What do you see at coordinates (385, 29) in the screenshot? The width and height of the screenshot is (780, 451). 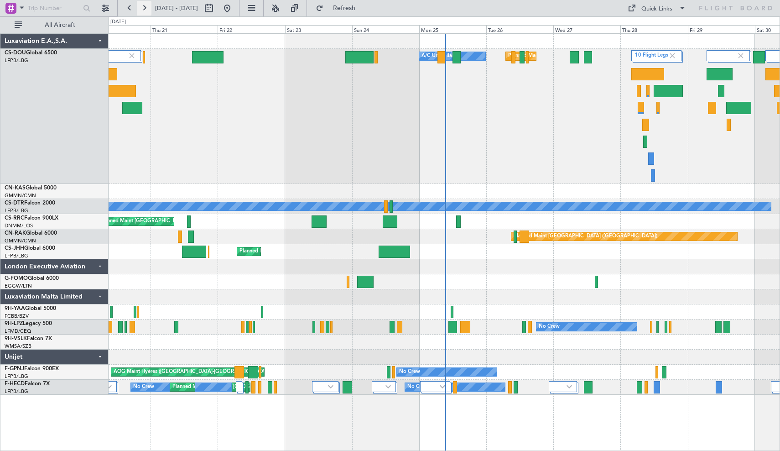 I see `div: Sun 24` at bounding box center [385, 29].